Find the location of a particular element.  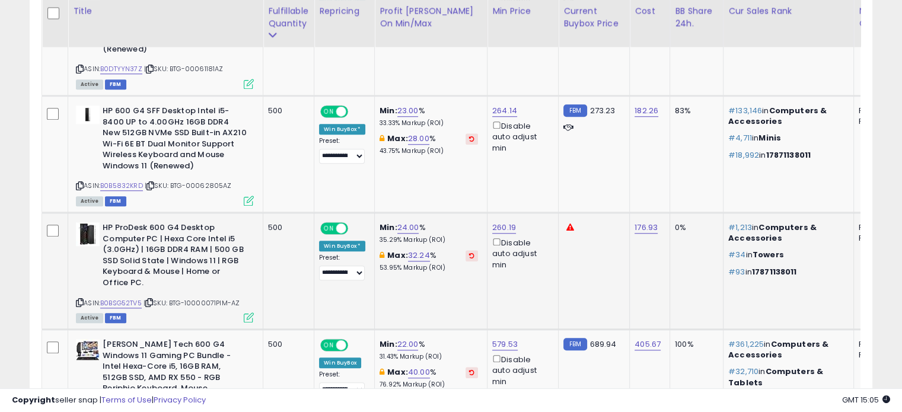

span: Computers & Tablets is located at coordinates (775, 376).